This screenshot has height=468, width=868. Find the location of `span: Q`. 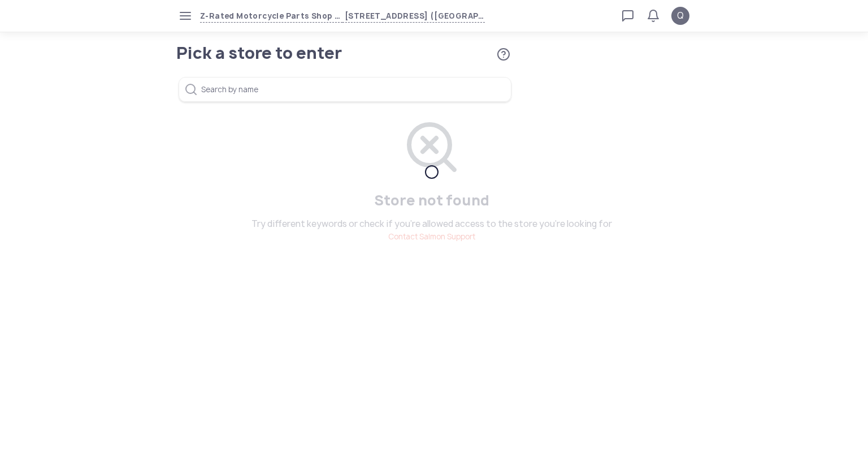

span: Q is located at coordinates (681, 16).